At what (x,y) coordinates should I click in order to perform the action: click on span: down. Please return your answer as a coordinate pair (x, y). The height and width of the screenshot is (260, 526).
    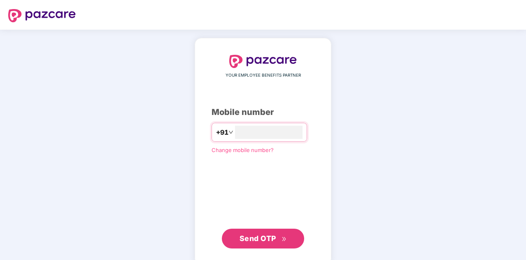
    Looking at the image, I should click on (231, 132).